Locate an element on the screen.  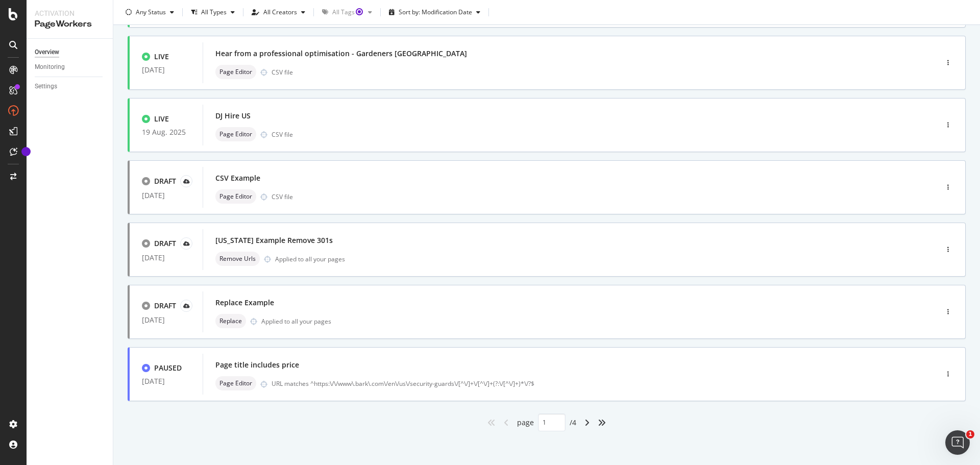
button: All Types is located at coordinates (213, 13).